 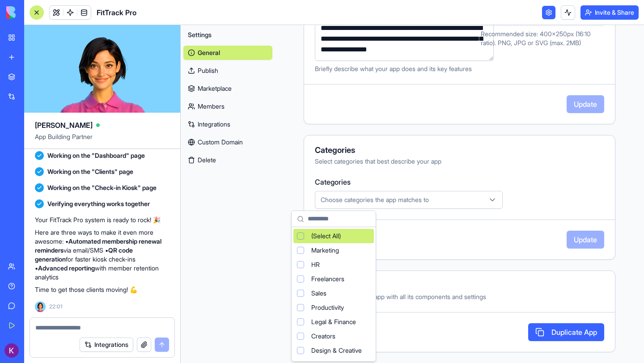 What do you see at coordinates (328, 307) in the screenshot?
I see `span: Productivity` at bounding box center [328, 307].